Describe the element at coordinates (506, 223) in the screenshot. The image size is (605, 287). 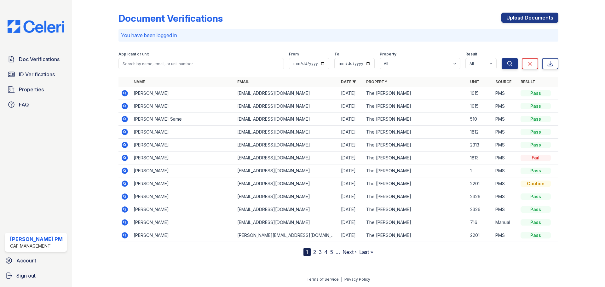
I see `td: Manual` at that location.